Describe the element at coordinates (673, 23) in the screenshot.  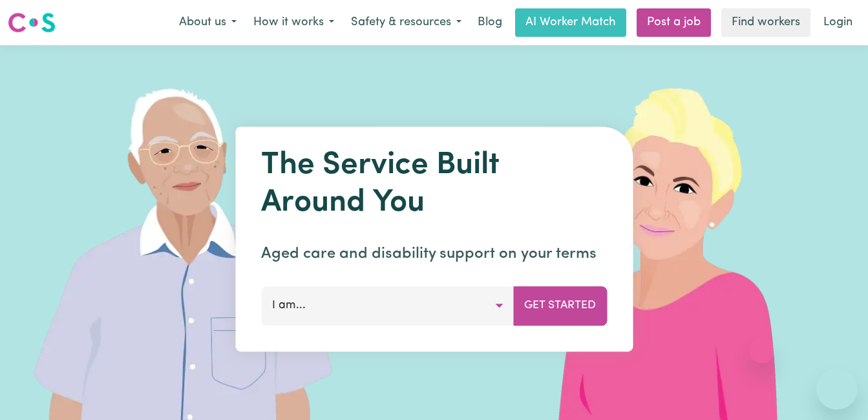
I see `a: Post a job` at that location.